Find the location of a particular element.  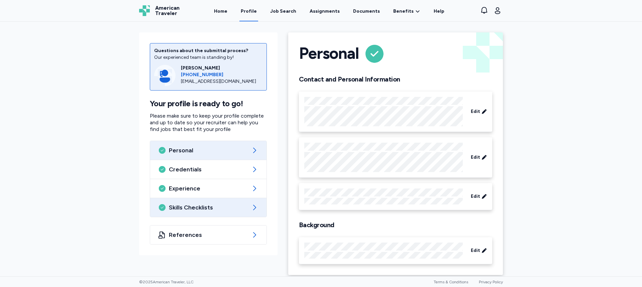

a: Terms & Conditions is located at coordinates (451, 282).